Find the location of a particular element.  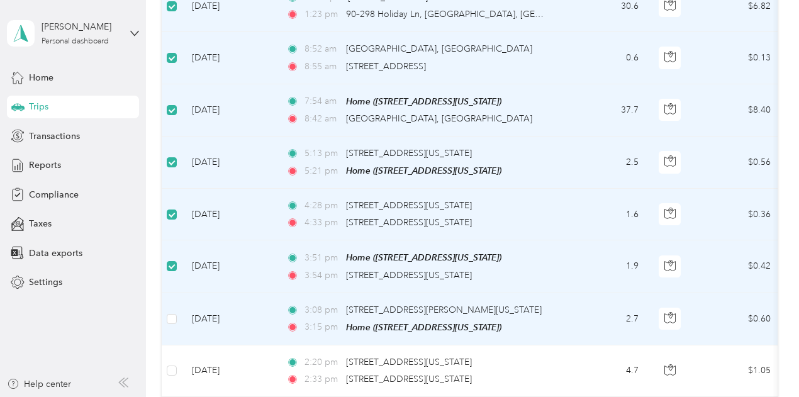

div: Help center is located at coordinates (39, 384).